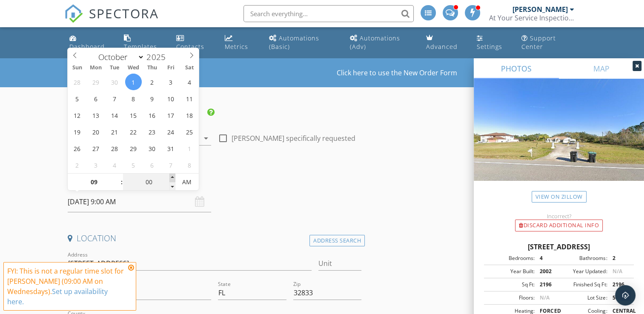  What do you see at coordinates (583, 258) in the screenshot?
I see `div: Bathrooms:` at bounding box center [583, 258].